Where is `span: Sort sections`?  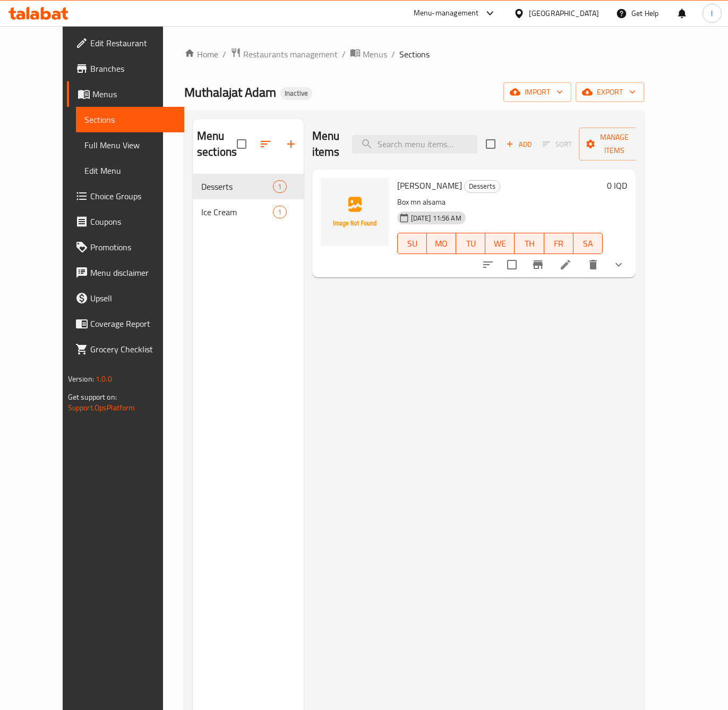 span: Sort sections is located at coordinates (265, 144).